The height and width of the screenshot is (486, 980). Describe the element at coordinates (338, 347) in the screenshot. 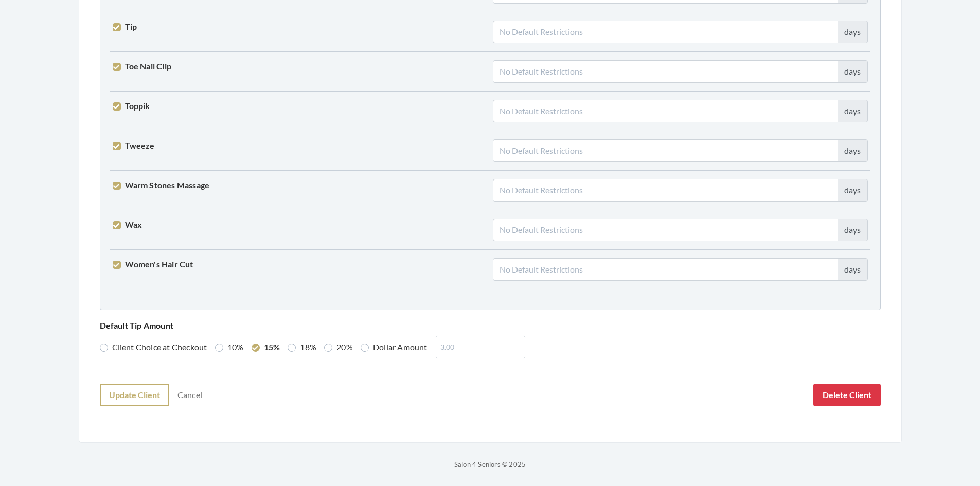

I see `label: 20%` at that location.